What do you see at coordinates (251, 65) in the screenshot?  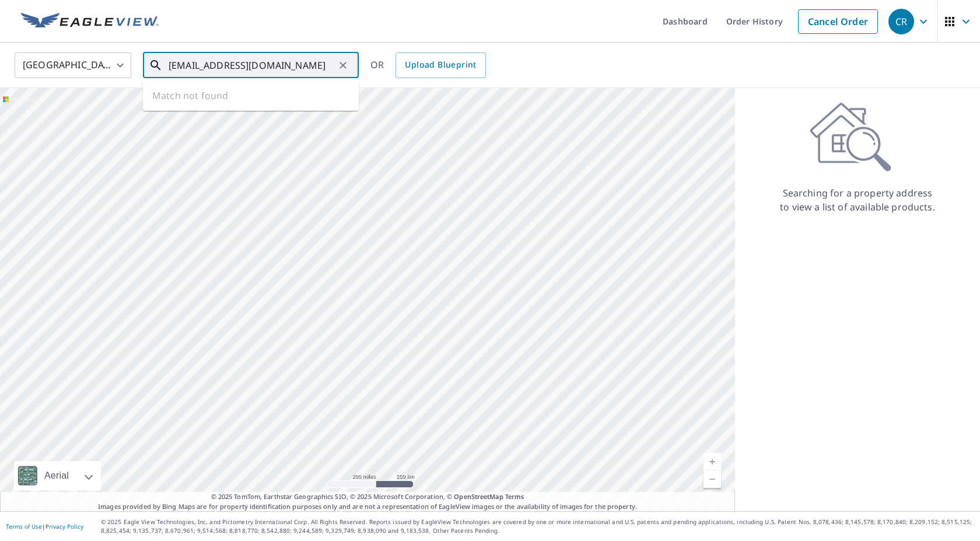 I see `input: Search by address or latitude-longitude` at bounding box center [251, 65].